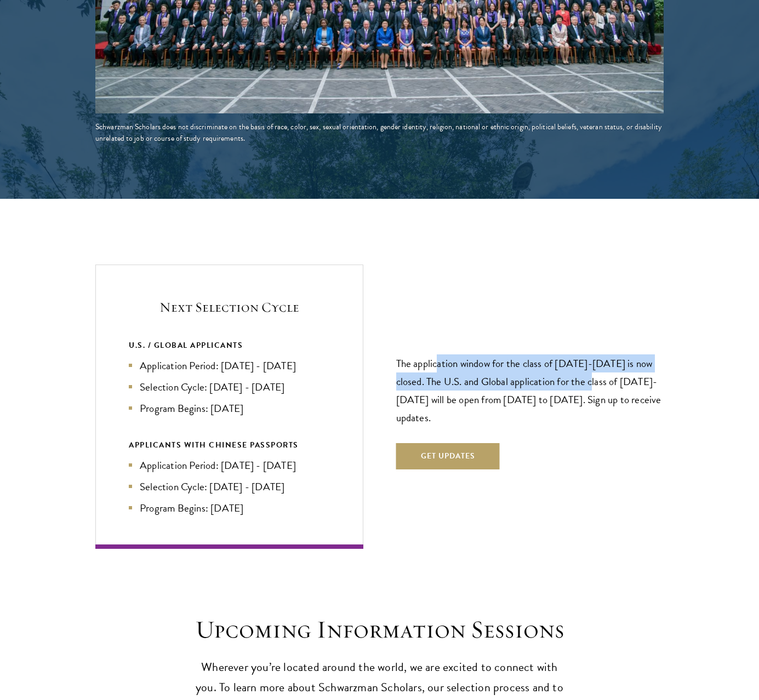  I want to click on h5: Next Selection Cycle, so click(229, 307).